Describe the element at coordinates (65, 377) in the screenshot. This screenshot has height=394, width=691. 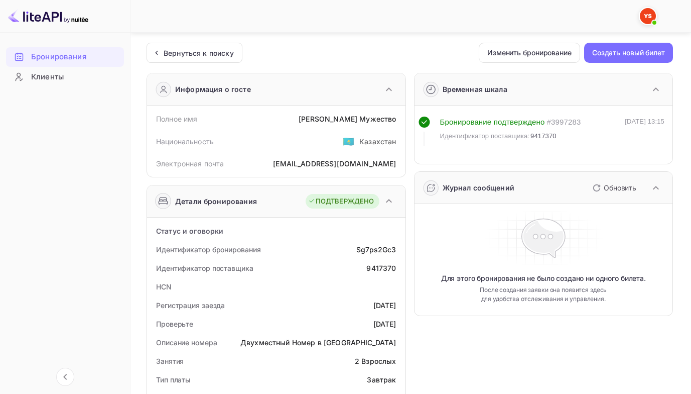
I see `button: Свернуть навигацию` at that location.